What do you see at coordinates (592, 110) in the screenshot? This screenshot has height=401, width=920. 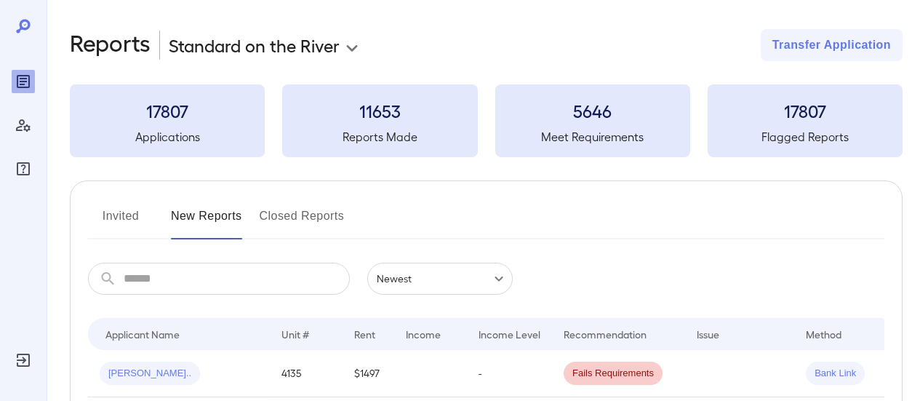 I see `h3: 5646` at bounding box center [592, 110].